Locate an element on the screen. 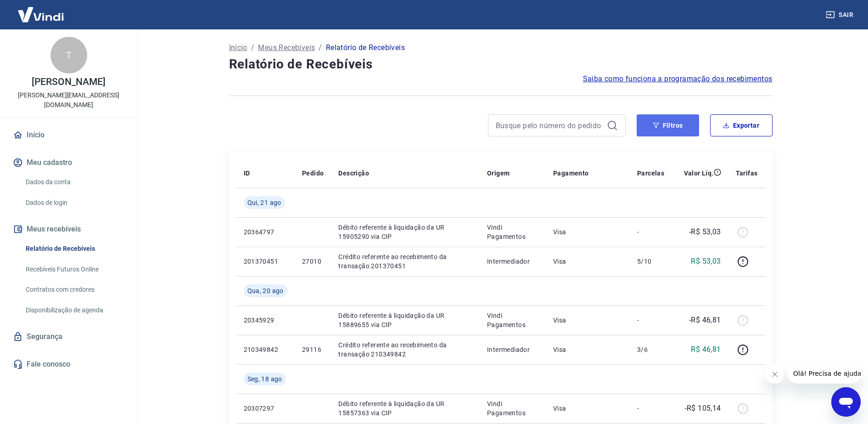  p: Pagamento is located at coordinates (571, 173).